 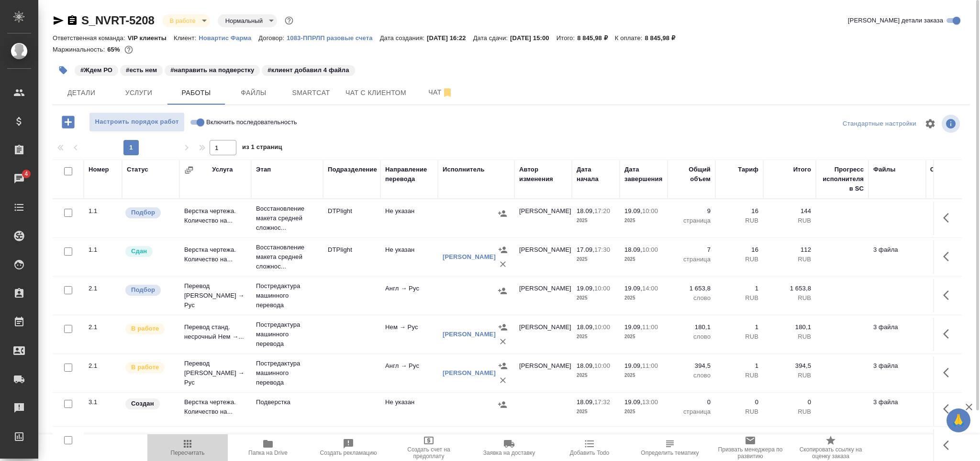 I want to click on p: 394,5, so click(x=691, y=366).